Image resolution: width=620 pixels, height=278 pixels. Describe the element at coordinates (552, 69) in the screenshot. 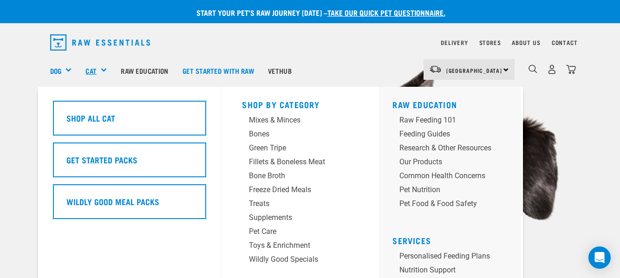

I see `img: user.png` at that location.